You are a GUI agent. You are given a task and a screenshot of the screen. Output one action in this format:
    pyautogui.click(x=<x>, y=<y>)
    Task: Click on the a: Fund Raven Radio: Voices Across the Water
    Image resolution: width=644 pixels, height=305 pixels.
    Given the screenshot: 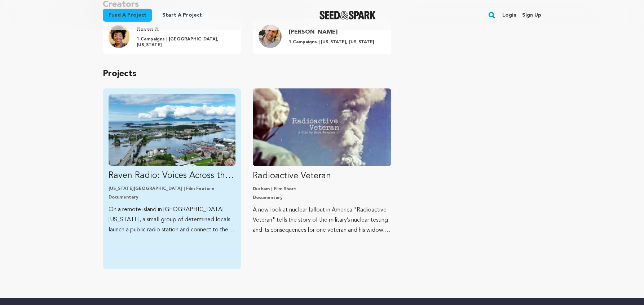 What is the action you would take?
    pyautogui.click(x=172, y=164)
    